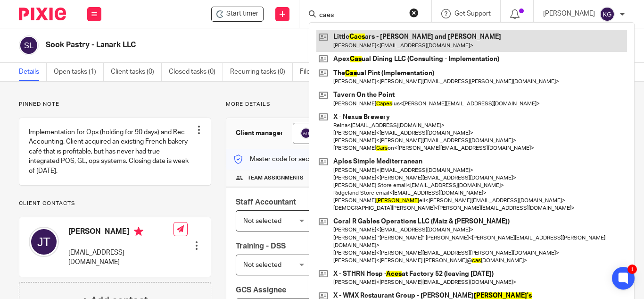 The height and width of the screenshot is (299, 644). Describe the element at coordinates (237, 14) in the screenshot. I see `div: Sook Pastry - Lanark LLC` at that location.